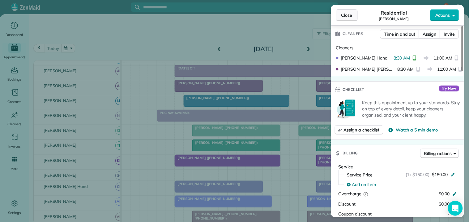 This screenshot has width=469, height=222. What do you see at coordinates (450, 88) in the screenshot?
I see `span: Try Now` at bounding box center [450, 88].